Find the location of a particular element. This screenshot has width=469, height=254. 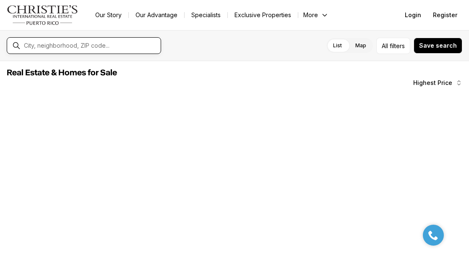

span: Register is located at coordinates (445, 15).